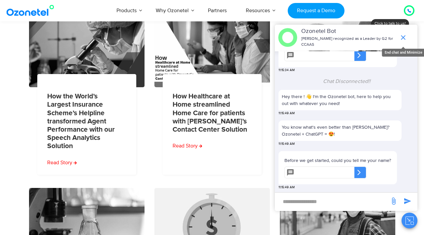 Image resolution: width=424 pixels, height=235 pixels. I want to click on p: Hey there ! 👋 I'm the Ozonetel bot, here to help you out with whatever you need!, so click(340, 100).